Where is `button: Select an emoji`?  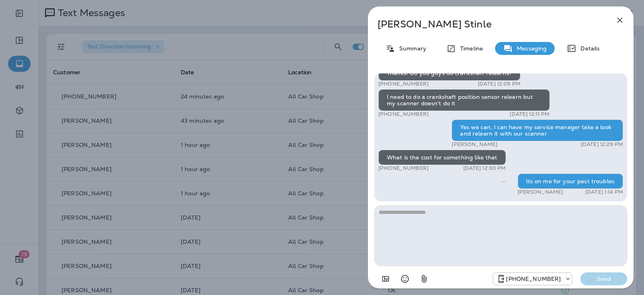
button: Select an emoji is located at coordinates (405, 279).